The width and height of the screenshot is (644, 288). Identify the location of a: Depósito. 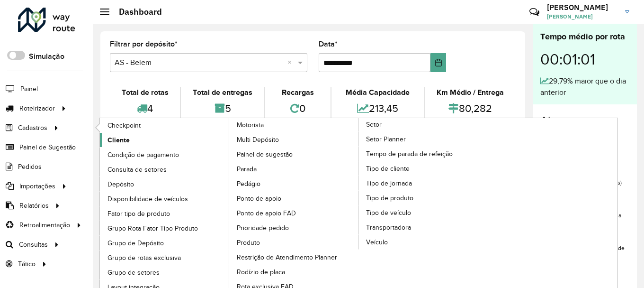
(165, 184).